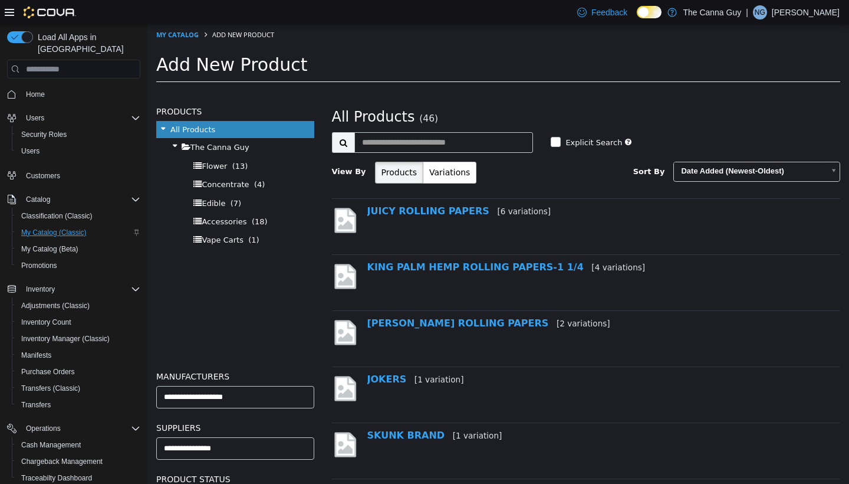 The image size is (849, 484). Describe the element at coordinates (359, 242) in the screenshot. I see `a: KING PALM HEMP ROLLING PAPERS-1 1/4[4 variations]` at that location.